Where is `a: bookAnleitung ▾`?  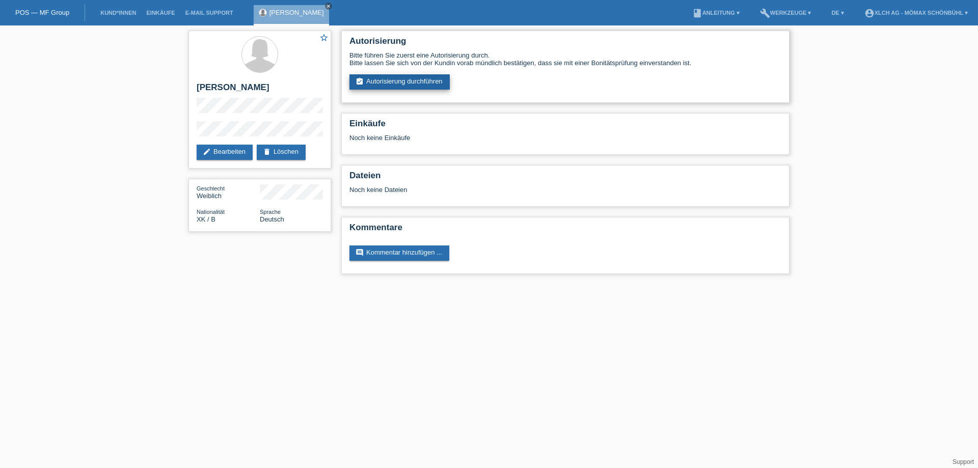
a: bookAnleitung ▾ is located at coordinates (716, 13).